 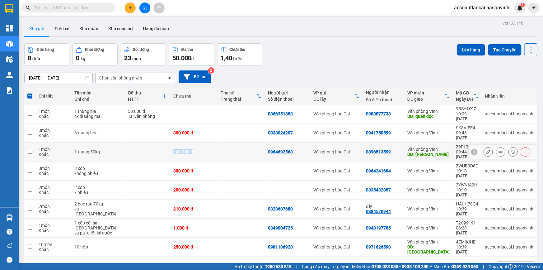 What do you see at coordinates (98, 99) in the screenshot?
I see `div: Ghi chú` at bounding box center [98, 99].